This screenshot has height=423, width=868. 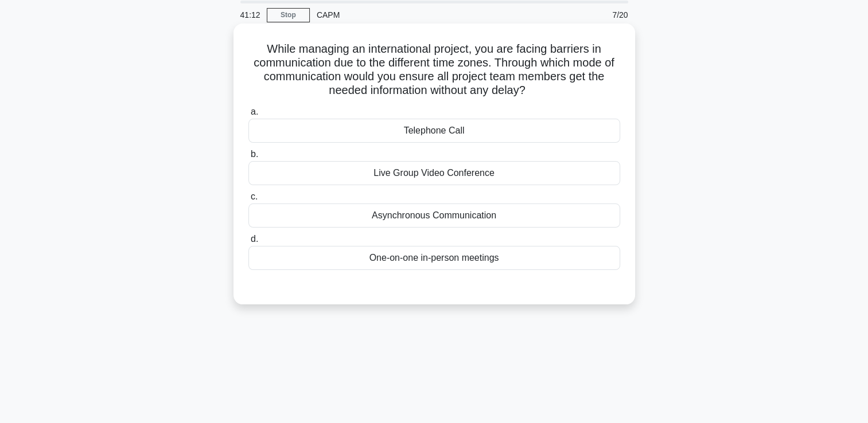 I want to click on div: Telephone Call, so click(x=434, y=131).